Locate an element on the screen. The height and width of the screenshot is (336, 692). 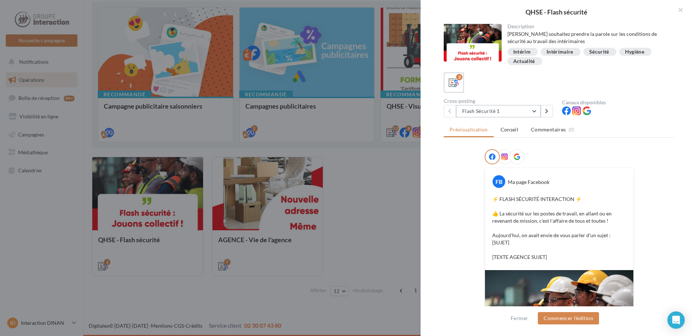
div: Actualité is located at coordinates (524, 61).